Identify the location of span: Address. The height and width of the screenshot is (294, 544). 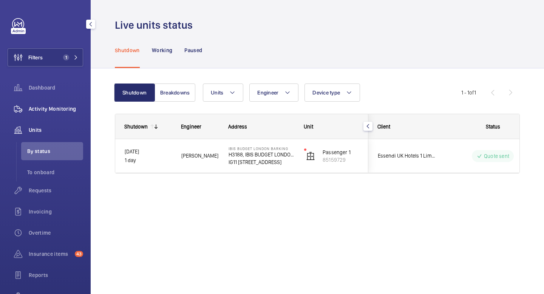
(238, 127).